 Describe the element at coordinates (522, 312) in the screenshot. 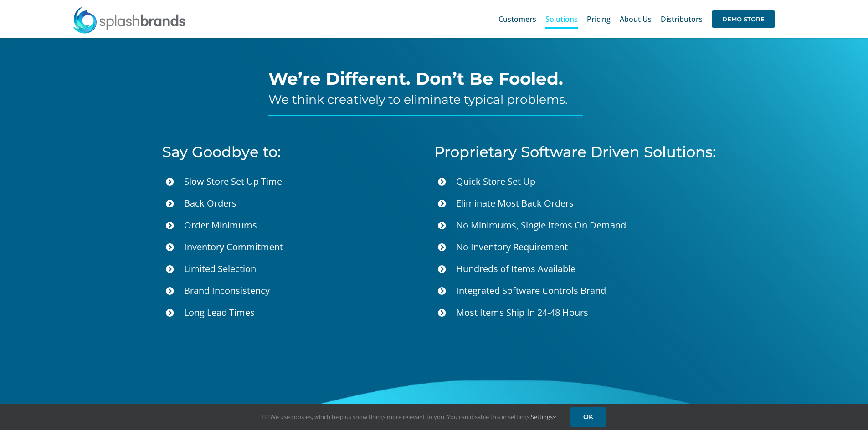

I see `span: Most Items Ship In 24-48 Hours` at that location.